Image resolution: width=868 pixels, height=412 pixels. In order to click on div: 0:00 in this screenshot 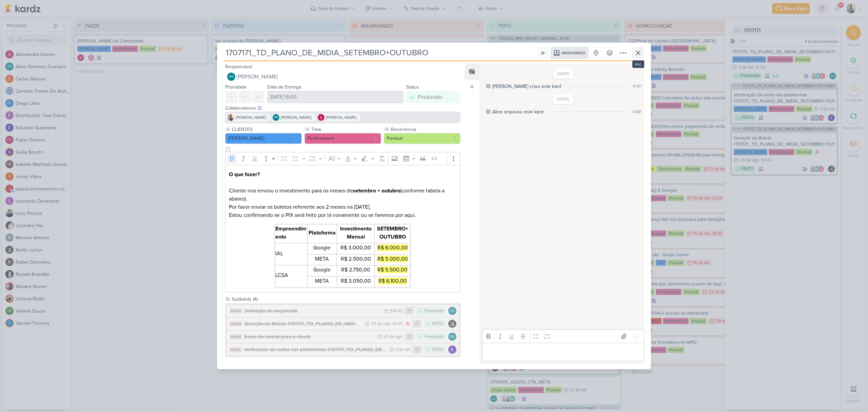, I will do `click(637, 112)`.